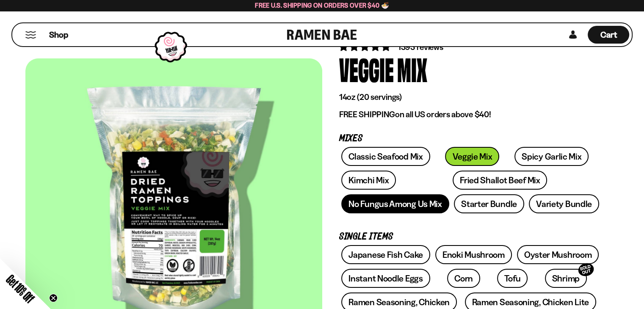 The image size is (644, 309). I want to click on p: Mixes, so click(470, 139).